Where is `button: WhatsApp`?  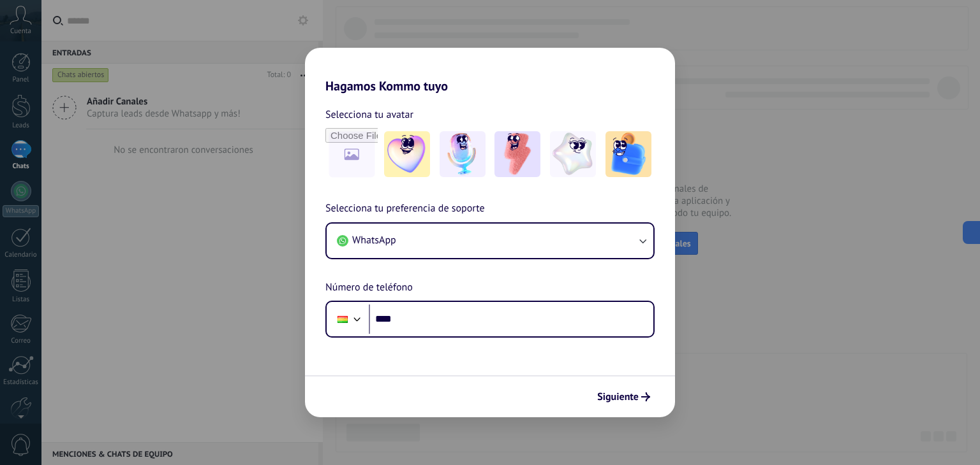 button: WhatsApp is located at coordinates (490, 241).